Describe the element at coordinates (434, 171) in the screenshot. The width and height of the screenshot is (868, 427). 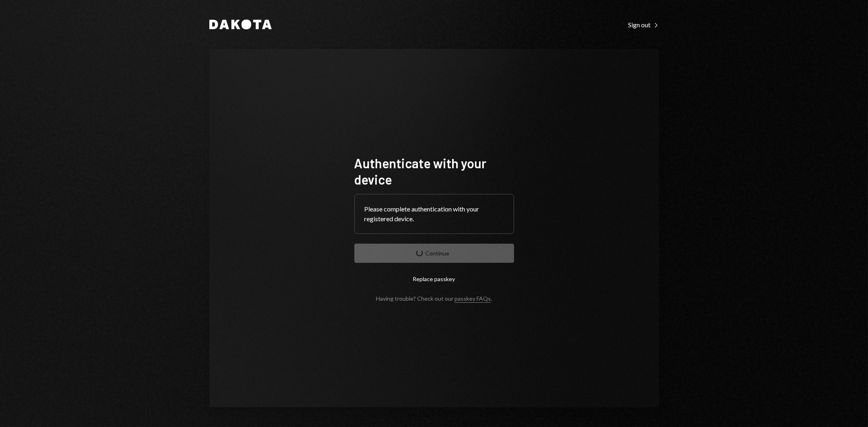
I see `h1: Authenticate with your device` at that location.